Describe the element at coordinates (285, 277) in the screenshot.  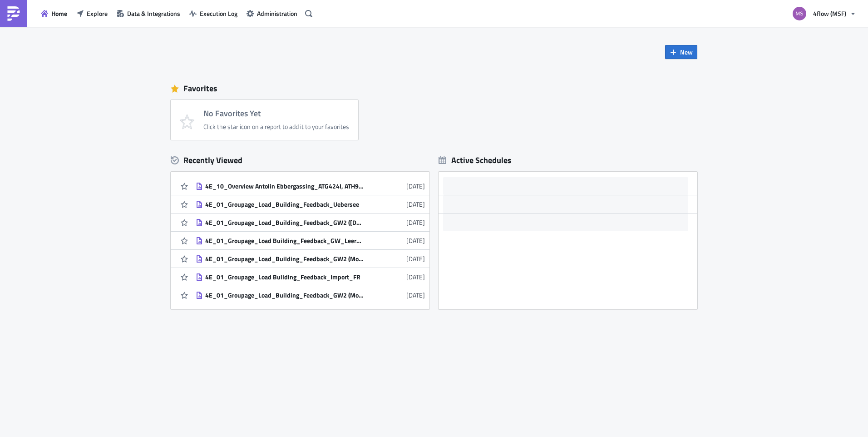
I see `div: 4E_01_Groupage_Load Building_Feedback_Import_FR` at that location.